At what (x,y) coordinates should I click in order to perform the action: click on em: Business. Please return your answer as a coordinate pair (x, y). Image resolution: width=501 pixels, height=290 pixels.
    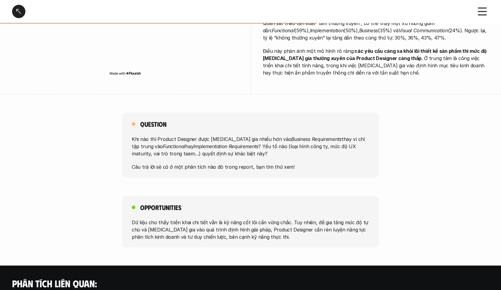
    Looking at the image, I should click on (368, 31).